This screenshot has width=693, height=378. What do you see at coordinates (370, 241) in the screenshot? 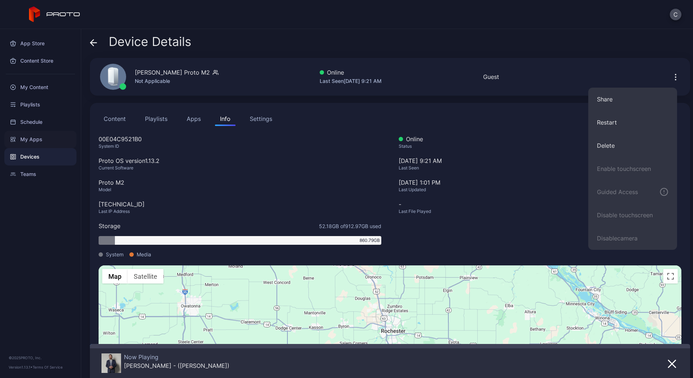
I see `span: 860.79 GB` at bounding box center [370, 241].